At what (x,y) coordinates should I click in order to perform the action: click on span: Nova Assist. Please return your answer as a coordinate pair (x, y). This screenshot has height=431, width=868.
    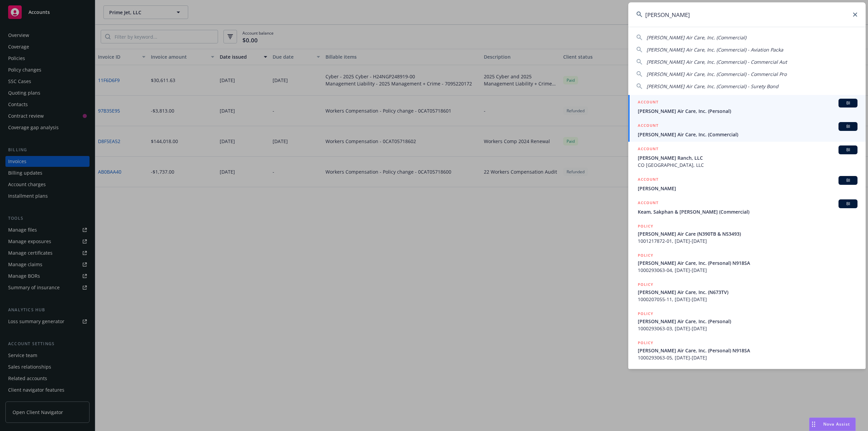
    Looking at the image, I should click on (836, 424).